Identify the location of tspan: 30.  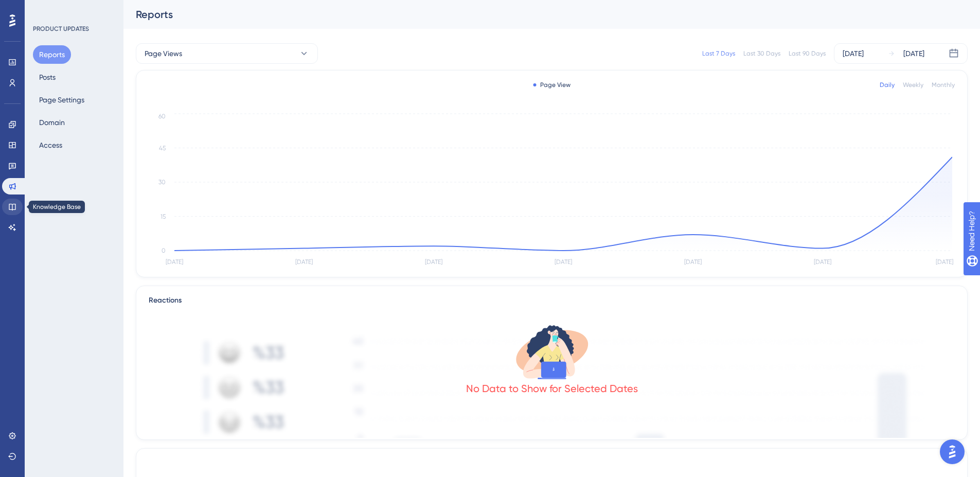
(162, 182).